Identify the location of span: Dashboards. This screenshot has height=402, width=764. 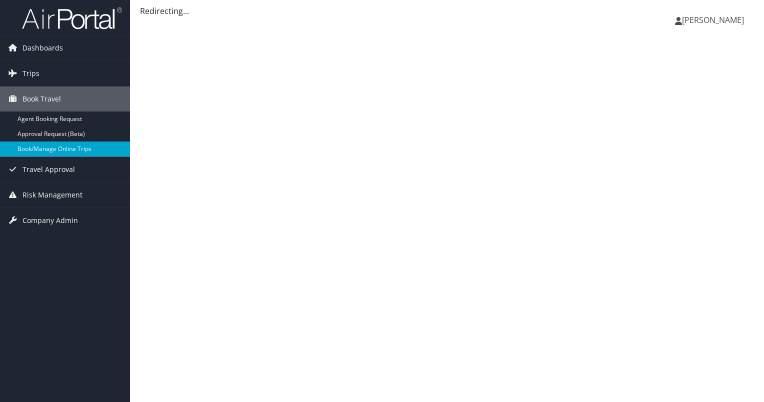
(43, 48).